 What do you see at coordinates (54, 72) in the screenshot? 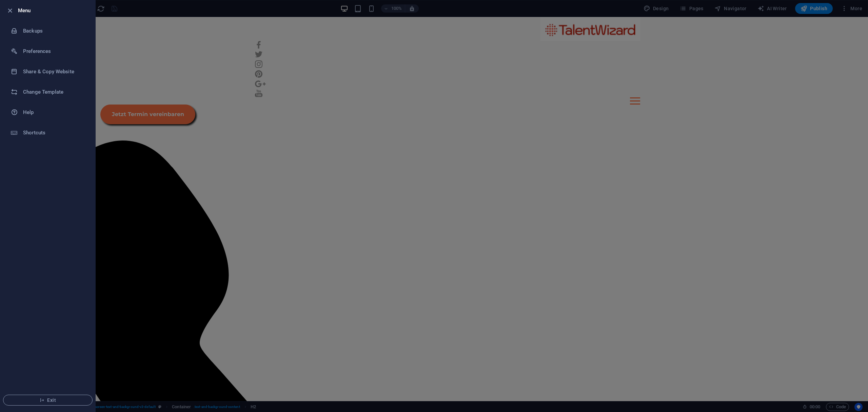
I see `h6: Share & Copy Website` at bounding box center [54, 72].